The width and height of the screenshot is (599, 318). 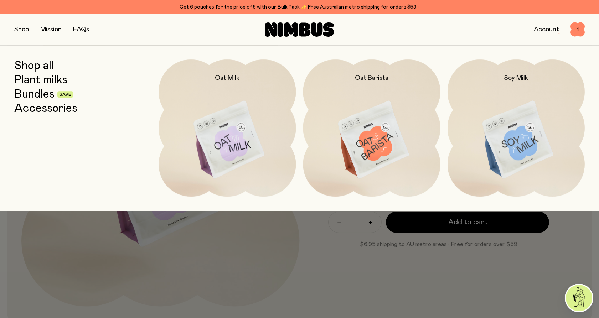 I want to click on a: Bundles, so click(x=34, y=94).